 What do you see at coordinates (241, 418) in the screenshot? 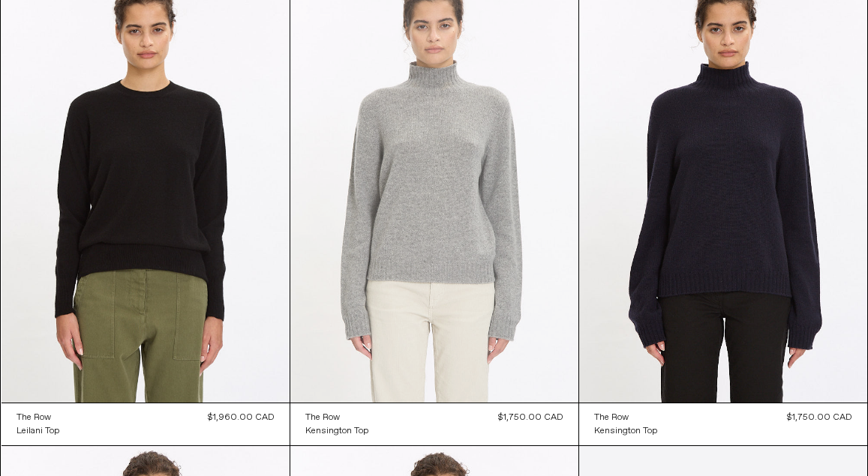
I see `div: $1,960.00 CAD` at bounding box center [241, 418].